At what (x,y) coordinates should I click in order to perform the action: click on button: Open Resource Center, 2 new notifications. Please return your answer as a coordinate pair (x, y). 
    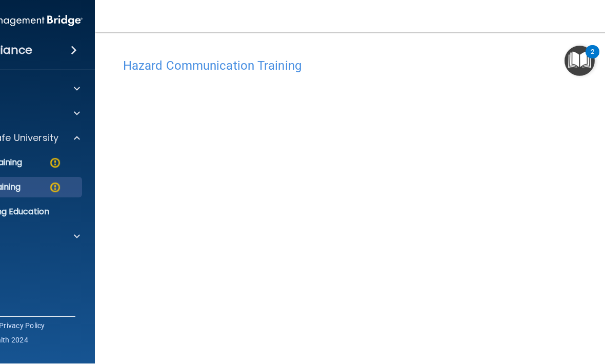
    Looking at the image, I should click on (579, 61).